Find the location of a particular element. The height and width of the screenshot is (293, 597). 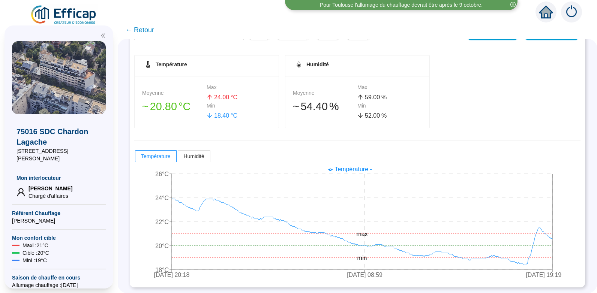

span: Mon interlocuteur is located at coordinates (59, 178).